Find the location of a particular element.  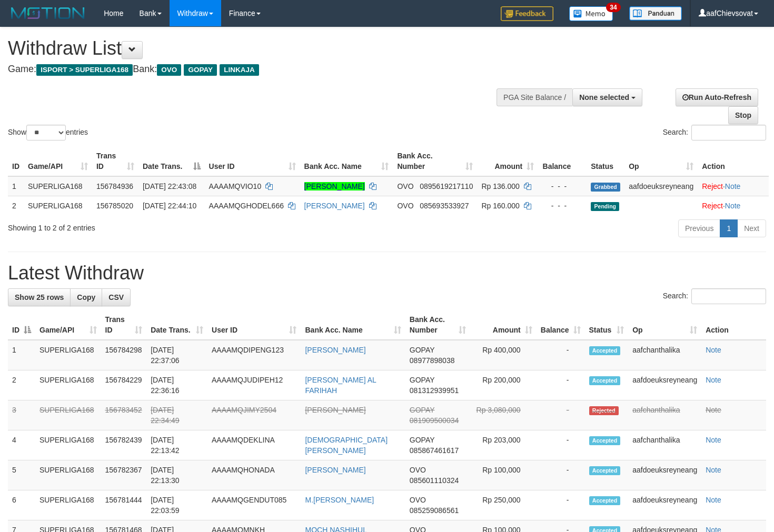

span: Copy 08977898038 to clipboard is located at coordinates (432, 360).